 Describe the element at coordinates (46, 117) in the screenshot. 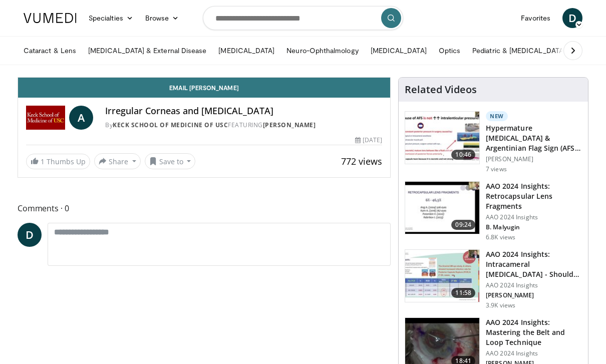

I see `img: Keck School of Medicine of USC` at that location.